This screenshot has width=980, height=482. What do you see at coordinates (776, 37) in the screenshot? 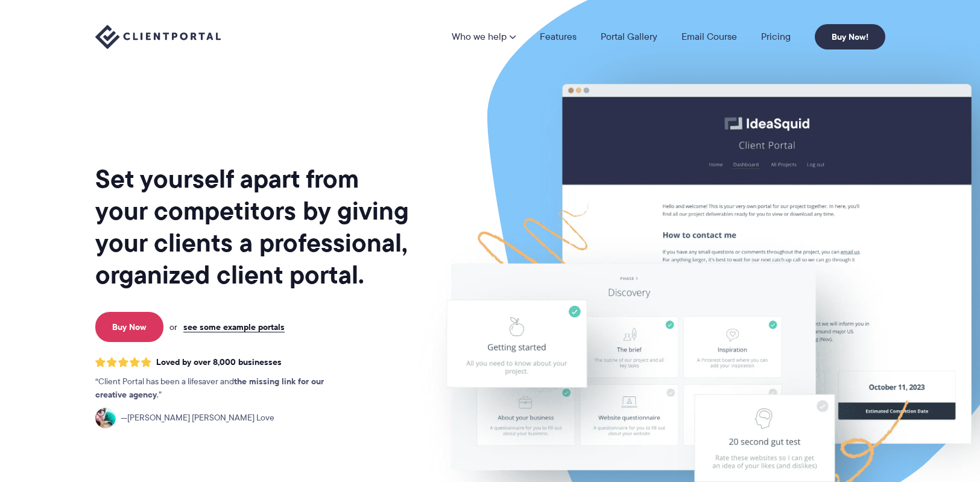
I see `a: Pricing` at bounding box center [776, 37].